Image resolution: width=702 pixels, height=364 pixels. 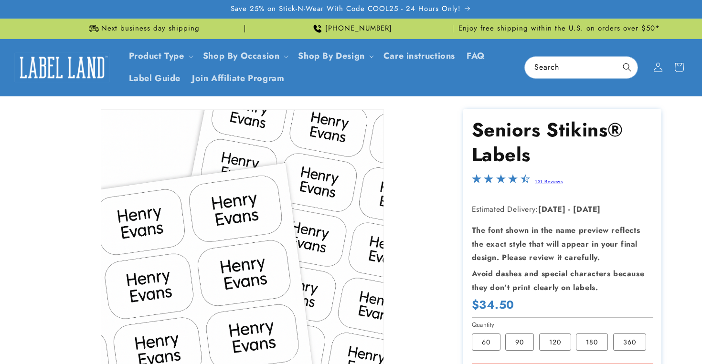 I want to click on a: 131 Reviews, so click(x=549, y=181).